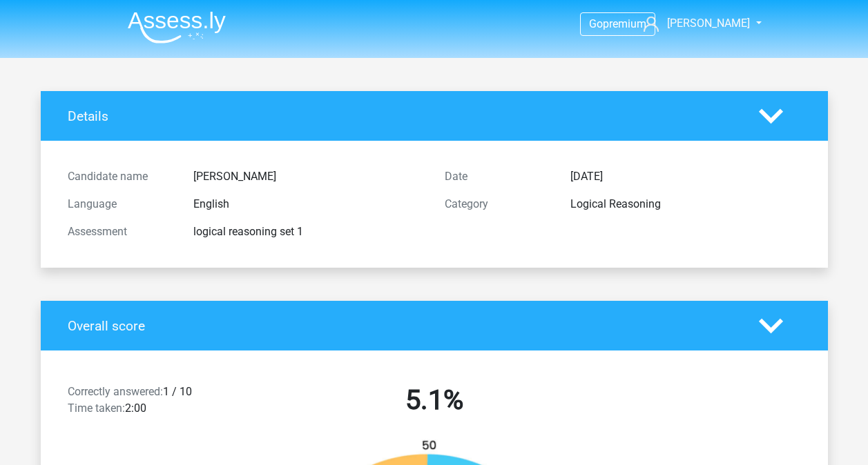  I want to click on span: premium, so click(624, 24).